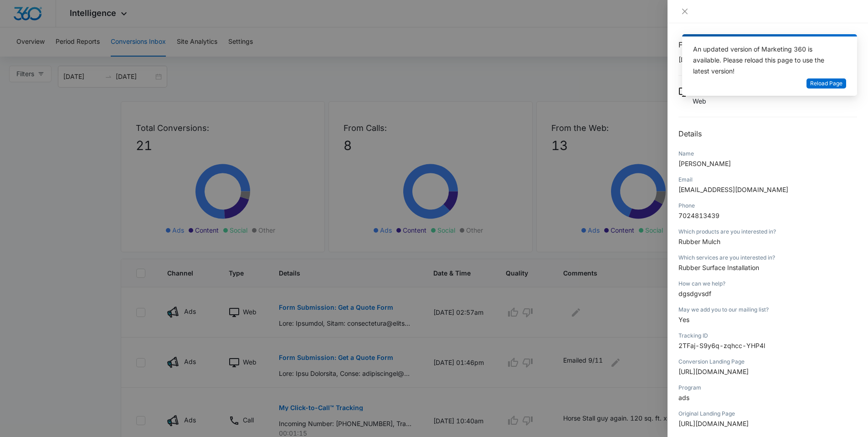 This screenshot has height=437, width=868. What do you see at coordinates (768, 387) in the screenshot?
I see `div: Program` at bounding box center [768, 387].